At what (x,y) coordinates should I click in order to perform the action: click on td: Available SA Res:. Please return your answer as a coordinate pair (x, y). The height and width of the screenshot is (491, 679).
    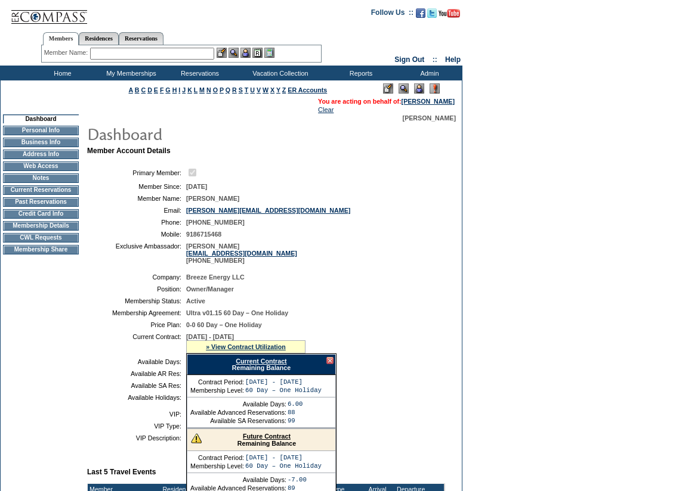
    Looking at the image, I should click on (137, 386).